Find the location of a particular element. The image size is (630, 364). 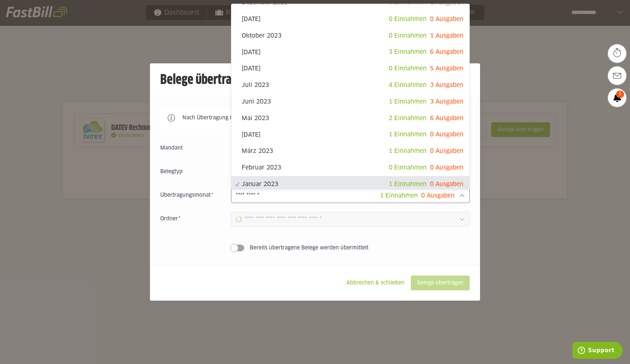

sl-option: Juni 2023 is located at coordinates (350, 102).